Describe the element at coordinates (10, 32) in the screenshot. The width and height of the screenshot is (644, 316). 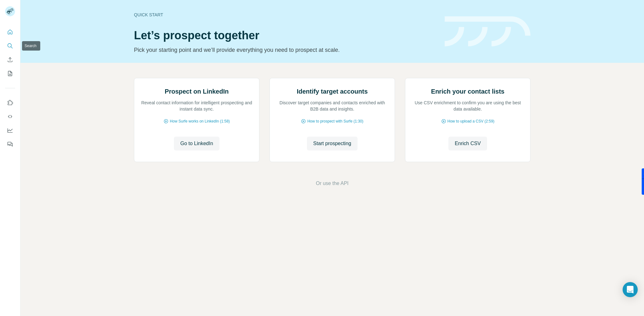
I see `button: Quick start` at that location.